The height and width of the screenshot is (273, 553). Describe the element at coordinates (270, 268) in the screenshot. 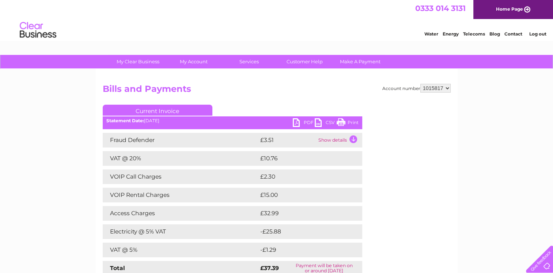

I see `strong: £37.39` at that location.